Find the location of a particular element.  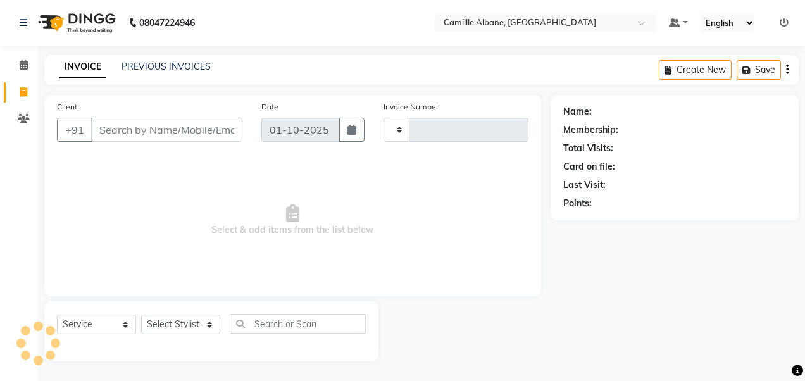

label: Invoice Number is located at coordinates (411, 107).